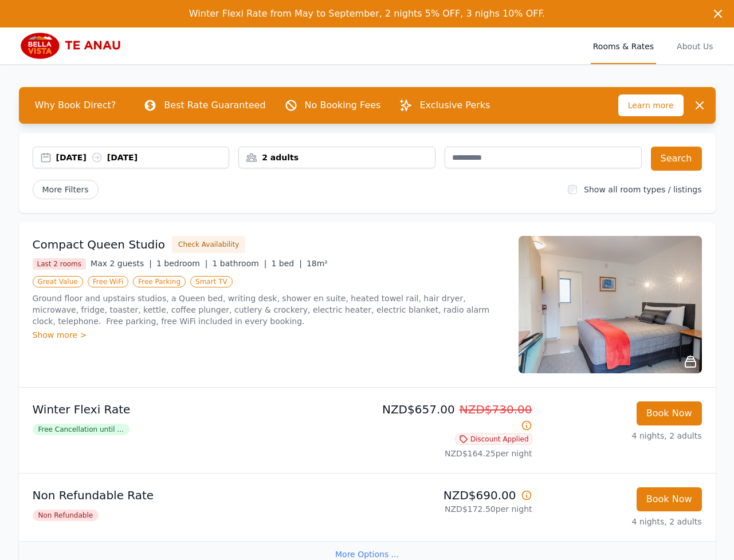  Describe the element at coordinates (452, 453) in the screenshot. I see `p: NZD$164.25 per night` at that location.